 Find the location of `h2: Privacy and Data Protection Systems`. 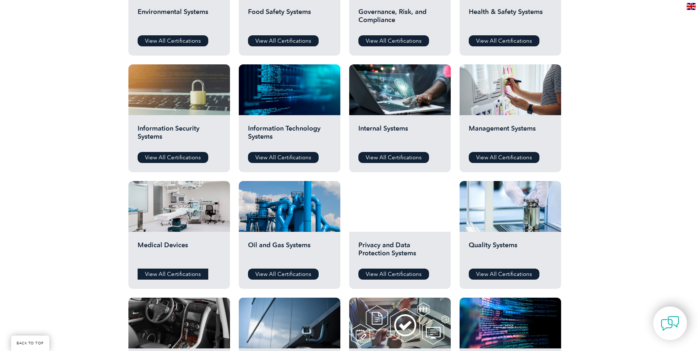

h2: Privacy and Data Protection Systems is located at coordinates (400, 252).